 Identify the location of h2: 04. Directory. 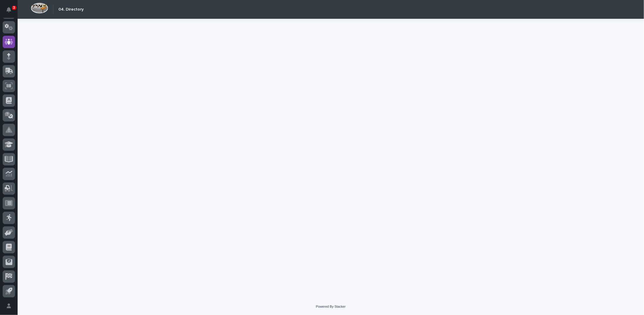
(71, 9).